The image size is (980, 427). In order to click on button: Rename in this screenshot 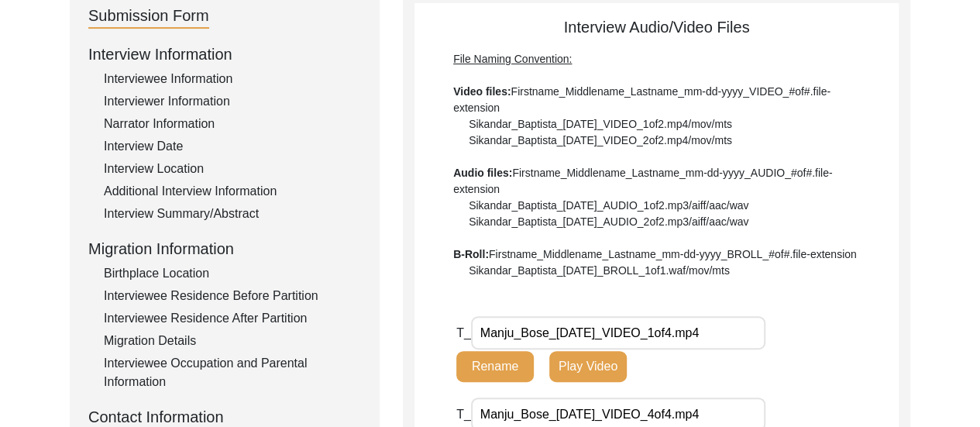, I will do `click(495, 367)`.